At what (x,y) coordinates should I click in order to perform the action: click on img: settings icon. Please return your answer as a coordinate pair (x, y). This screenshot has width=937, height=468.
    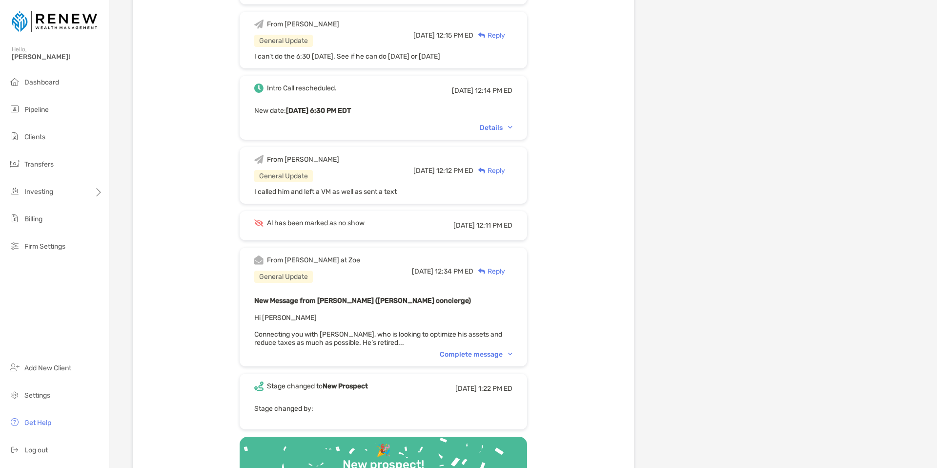
    Looking at the image, I should click on (15, 394).